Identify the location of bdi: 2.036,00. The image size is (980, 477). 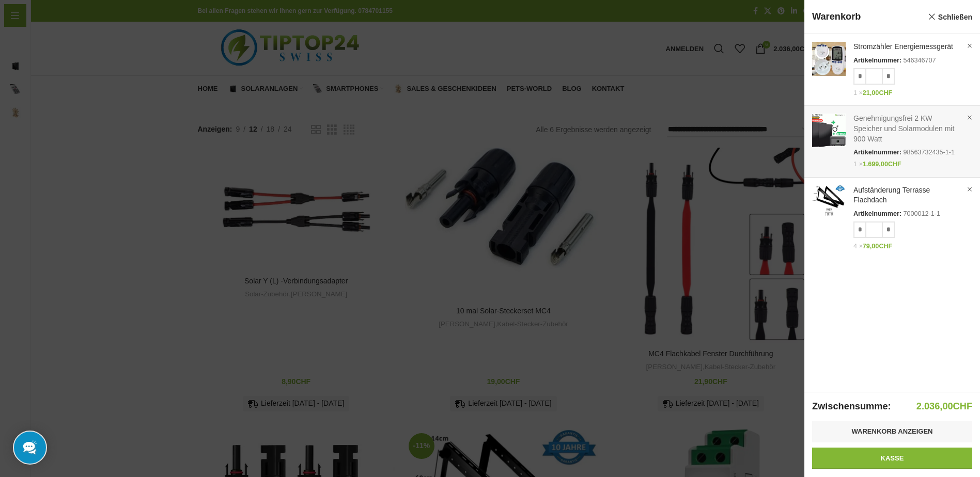
(944, 407).